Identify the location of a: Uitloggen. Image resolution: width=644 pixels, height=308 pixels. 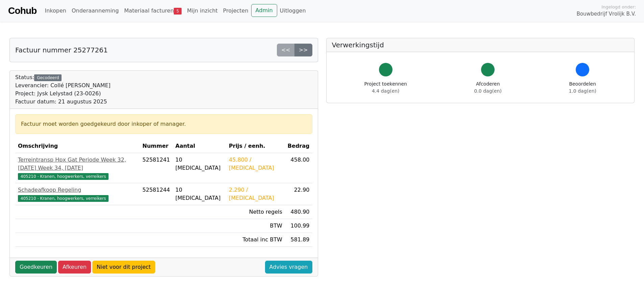
(293, 11).